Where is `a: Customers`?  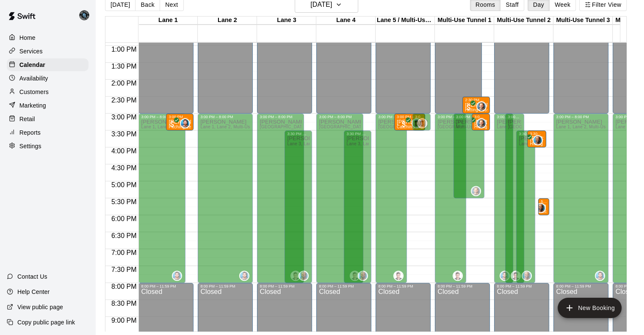 a: Customers is located at coordinates (48, 92).